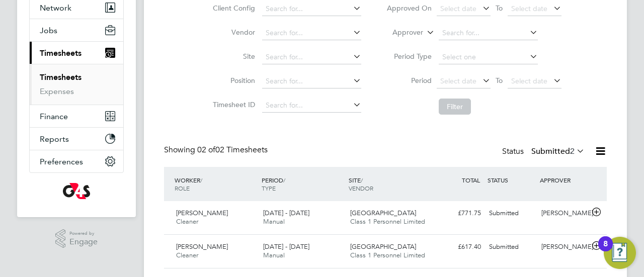 Image resolution: width=644 pixels, height=277 pixels. What do you see at coordinates (48, 30) in the screenshot?
I see `span: Jobs` at bounding box center [48, 30].